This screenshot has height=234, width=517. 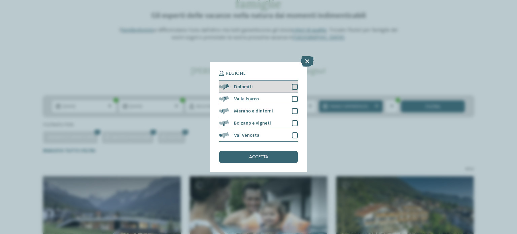 I want to click on span: Regione, so click(x=236, y=73).